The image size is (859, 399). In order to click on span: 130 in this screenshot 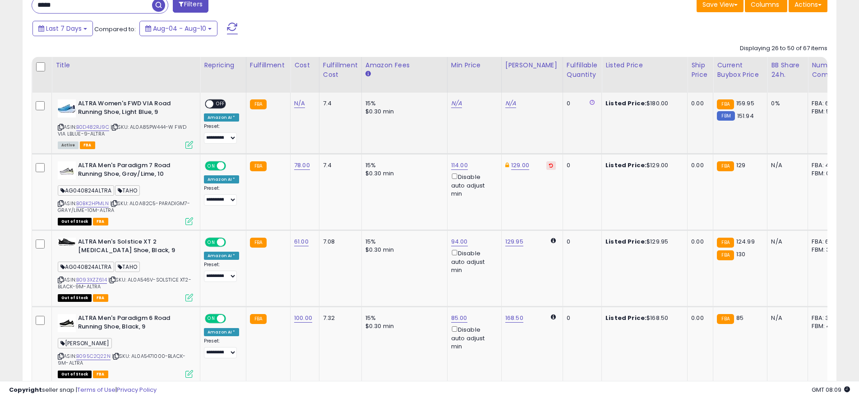, I will do `click(741, 254)`.